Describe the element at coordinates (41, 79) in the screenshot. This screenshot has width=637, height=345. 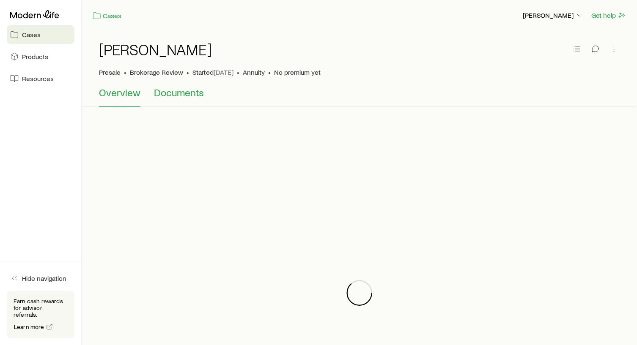
I see `a: Resources` at that location.